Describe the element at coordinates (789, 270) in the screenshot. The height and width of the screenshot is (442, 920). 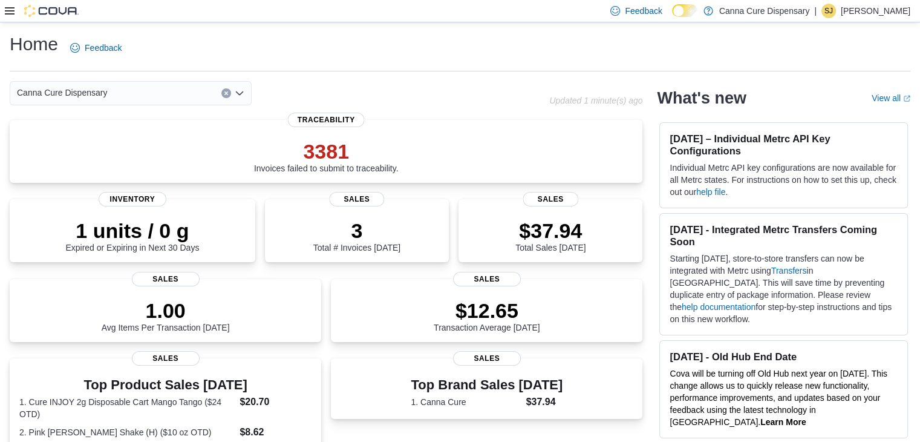
I see `a: Transfers` at that location.